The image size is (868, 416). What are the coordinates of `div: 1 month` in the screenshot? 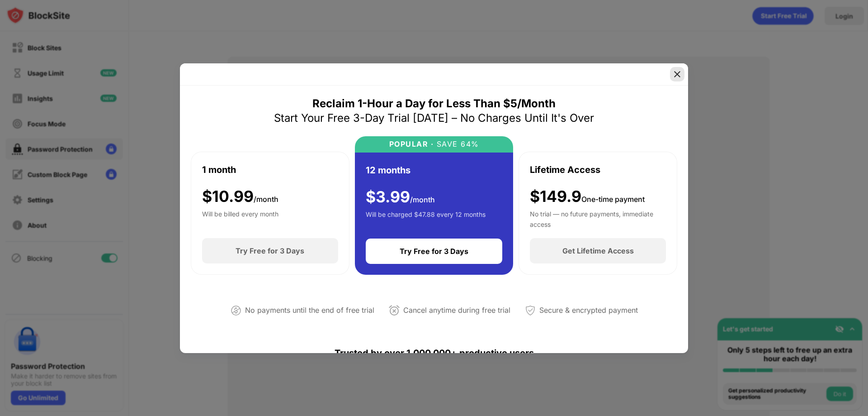 It's located at (219, 169).